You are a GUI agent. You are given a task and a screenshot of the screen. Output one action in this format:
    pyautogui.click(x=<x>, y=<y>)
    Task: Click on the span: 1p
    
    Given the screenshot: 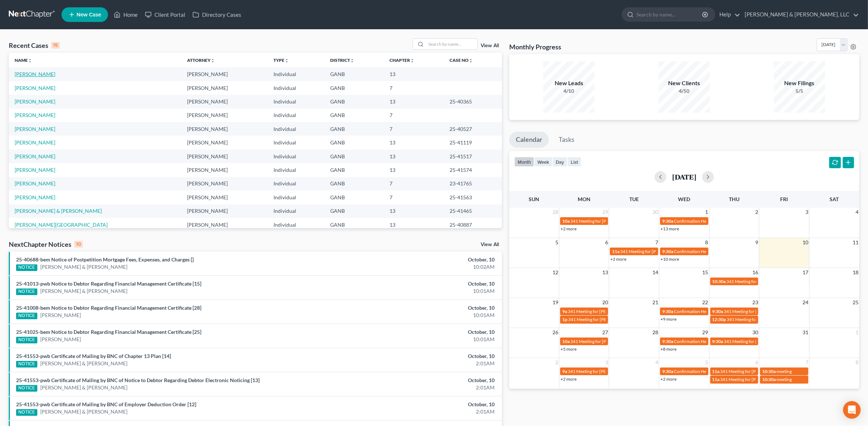 What is the action you would take?
    pyautogui.click(x=565, y=319)
    